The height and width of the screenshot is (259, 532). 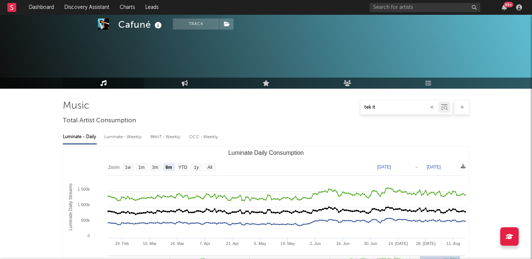 I want to click on text: 1y, so click(x=196, y=167).